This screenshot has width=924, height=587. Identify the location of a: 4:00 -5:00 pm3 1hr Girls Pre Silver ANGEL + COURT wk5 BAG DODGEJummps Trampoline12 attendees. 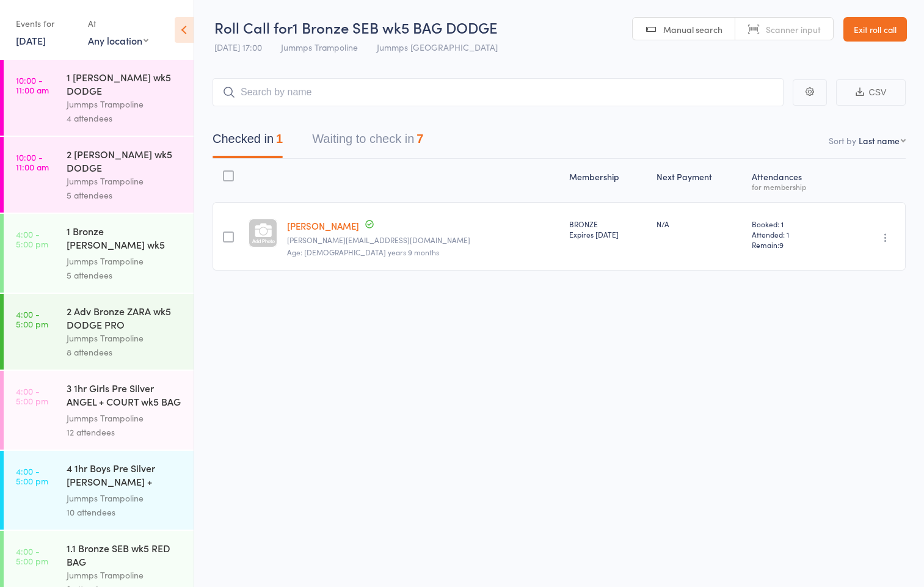
(98, 410).